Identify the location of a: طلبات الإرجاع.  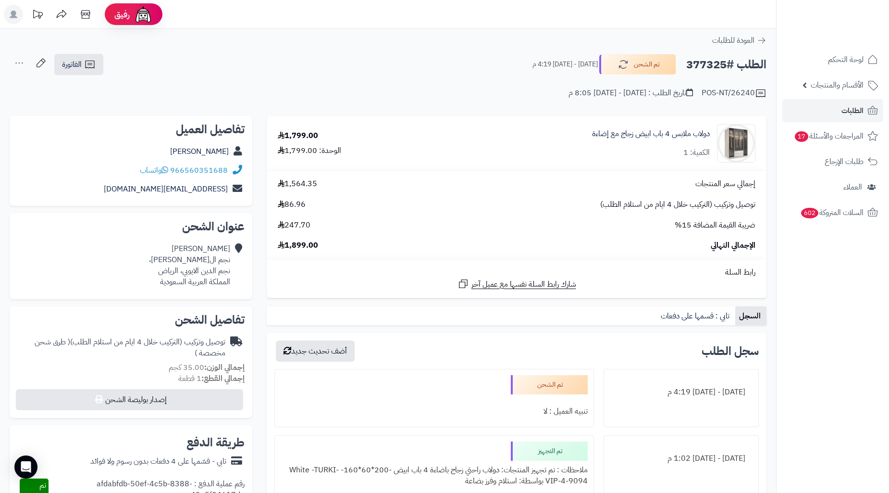
(833, 161).